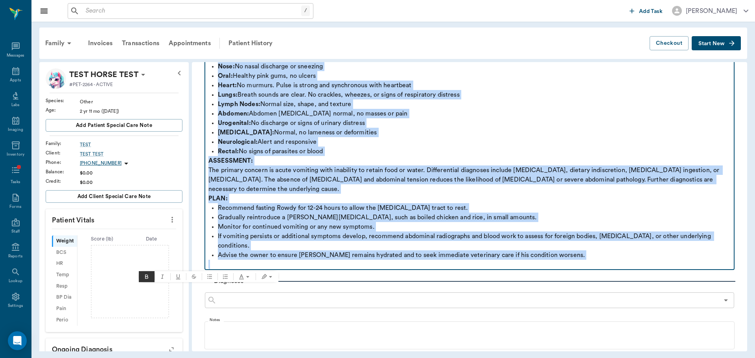 The image size is (755, 358). Describe the element at coordinates (140, 43) in the screenshot. I see `a: Transactions` at that location.